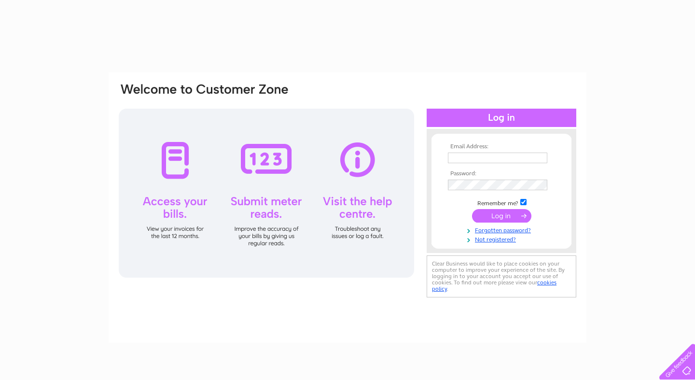 The height and width of the screenshot is (380, 695). Describe the element at coordinates (502, 238) in the screenshot. I see `a: Not registered?` at that location.